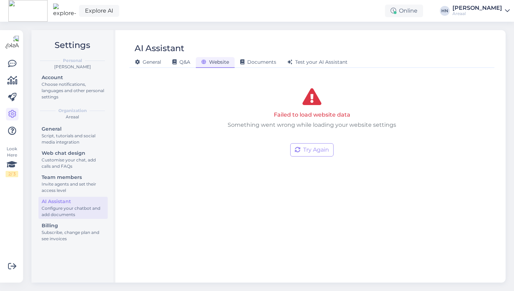  Describe the element at coordinates (73, 153) in the screenshot. I see `div: Web chat design` at that location.